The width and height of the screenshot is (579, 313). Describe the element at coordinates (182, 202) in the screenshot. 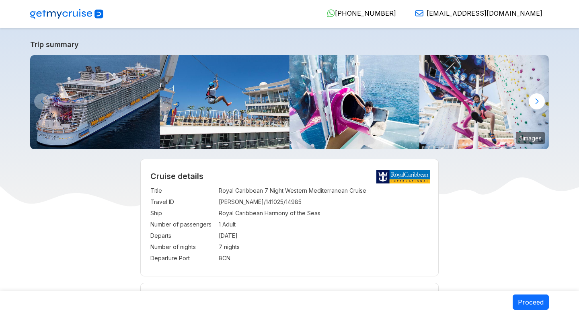

I see `td: Travel ID` at that location.